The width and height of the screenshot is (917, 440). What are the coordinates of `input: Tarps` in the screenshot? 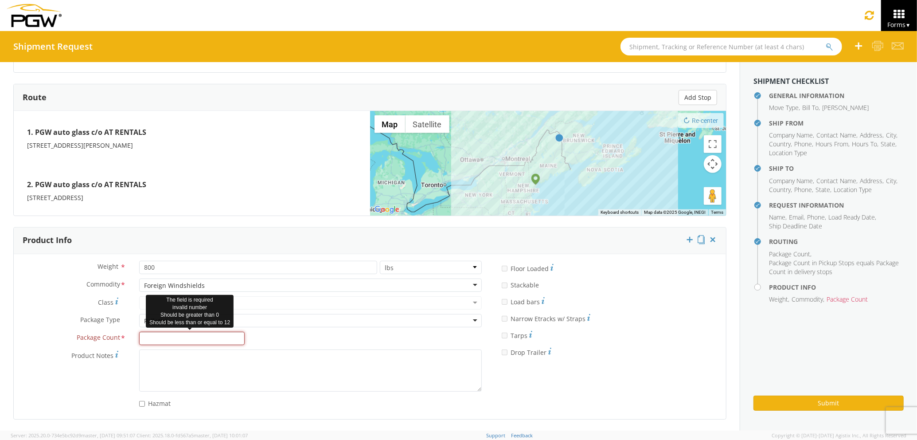 It's located at (504, 335).